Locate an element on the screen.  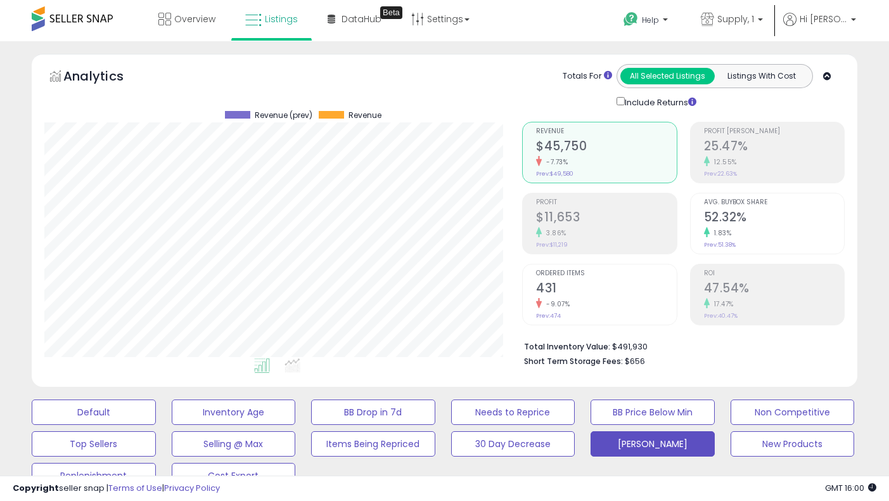
small: 1.83% is located at coordinates (721, 233).